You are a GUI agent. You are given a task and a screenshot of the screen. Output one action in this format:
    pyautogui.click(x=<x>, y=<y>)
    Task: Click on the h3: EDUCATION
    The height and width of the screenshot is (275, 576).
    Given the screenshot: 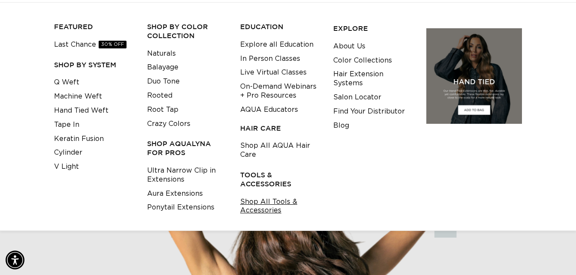 What is the action you would take?
    pyautogui.click(x=280, y=27)
    